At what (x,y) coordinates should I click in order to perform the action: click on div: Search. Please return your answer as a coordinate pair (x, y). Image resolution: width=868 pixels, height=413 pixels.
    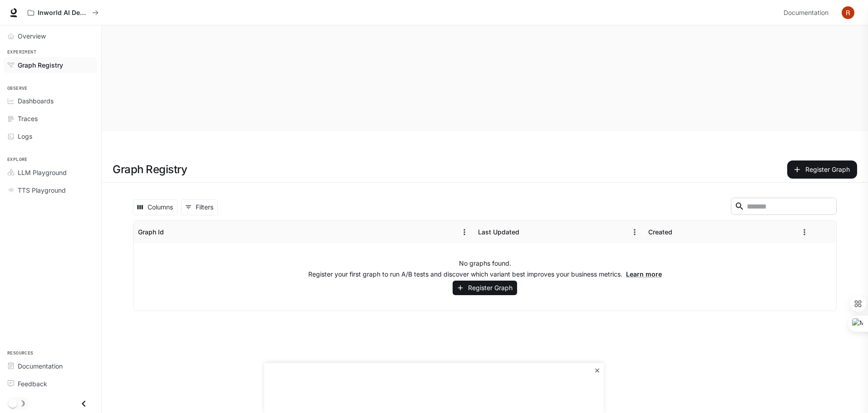
    Looking at the image, I should click on (784, 207).